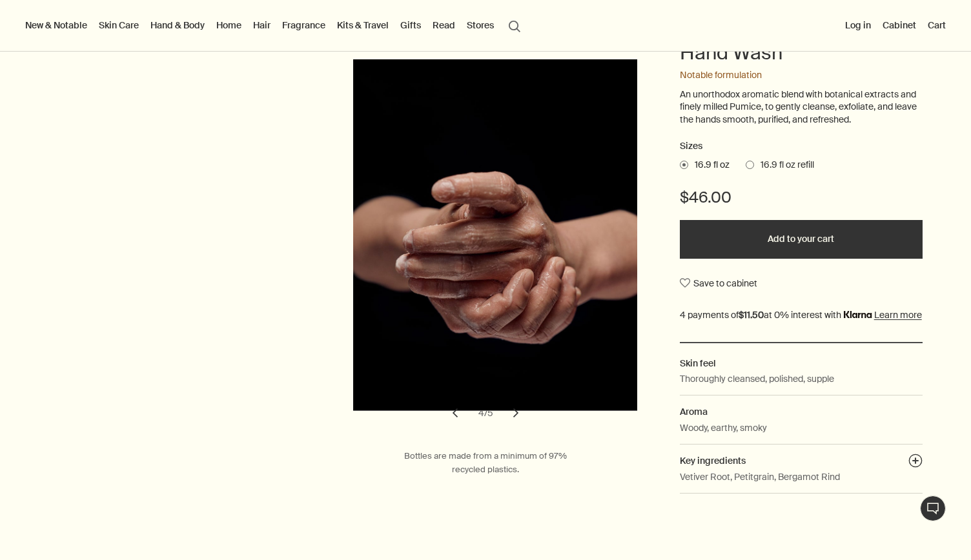  I want to click on a: Home, so click(229, 25).